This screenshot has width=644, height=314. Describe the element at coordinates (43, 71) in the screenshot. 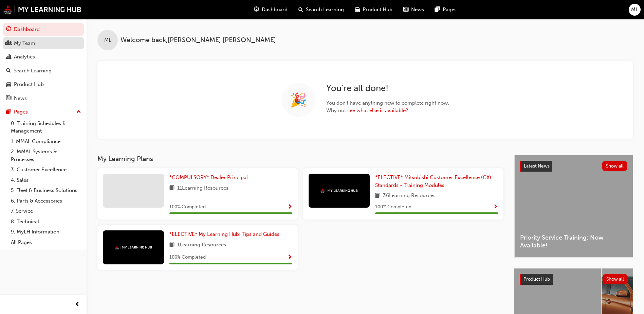

I see `a: Search Learning` at that location.